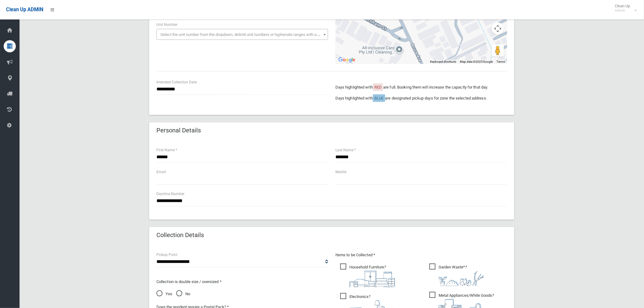  I want to click on small: Admin, so click(623, 11).